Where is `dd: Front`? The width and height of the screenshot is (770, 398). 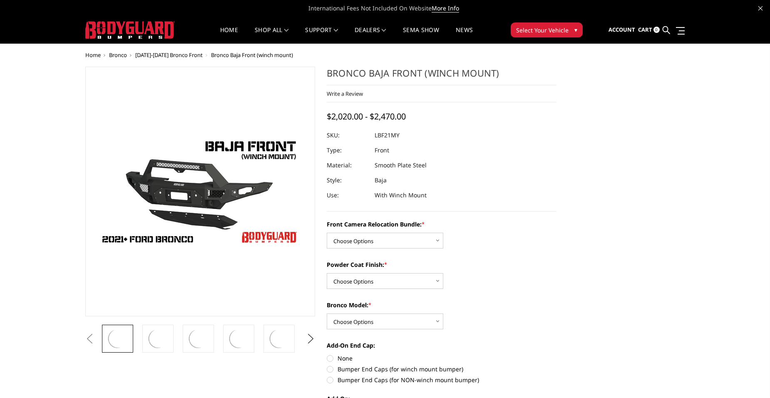 dd: Front is located at coordinates (382, 150).